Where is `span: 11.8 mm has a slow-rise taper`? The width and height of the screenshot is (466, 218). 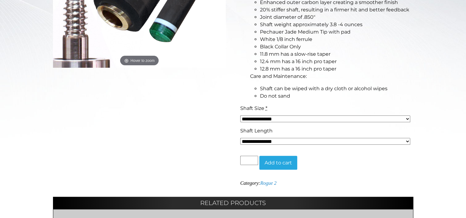
span: 11.8 mm has a slow-rise taper is located at coordinates (295, 54).